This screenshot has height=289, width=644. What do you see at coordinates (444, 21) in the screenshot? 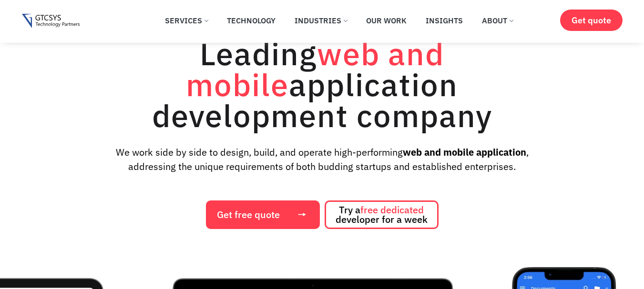
I see `a: Insights` at bounding box center [444, 21].